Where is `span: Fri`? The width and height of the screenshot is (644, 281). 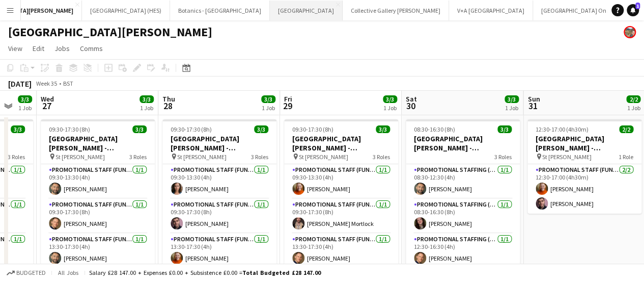
span: Fri is located at coordinates (288, 99).